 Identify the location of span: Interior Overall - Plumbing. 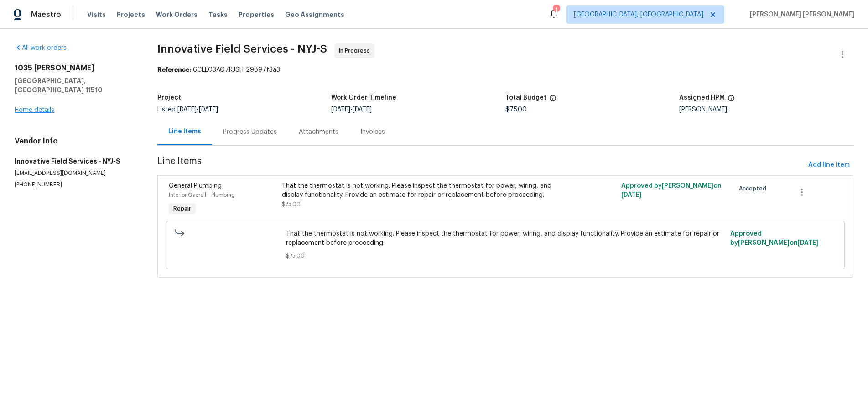
(202, 195).